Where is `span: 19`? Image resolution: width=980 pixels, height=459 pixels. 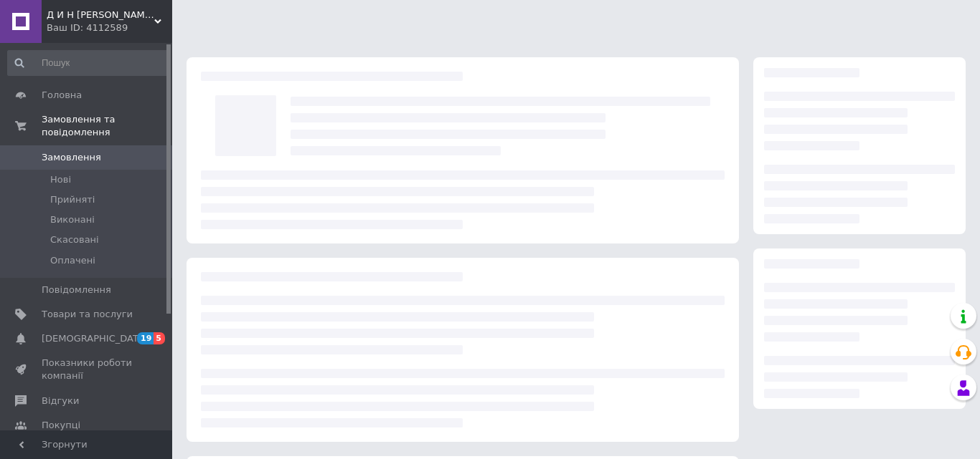 span: 19 is located at coordinates (144, 338).